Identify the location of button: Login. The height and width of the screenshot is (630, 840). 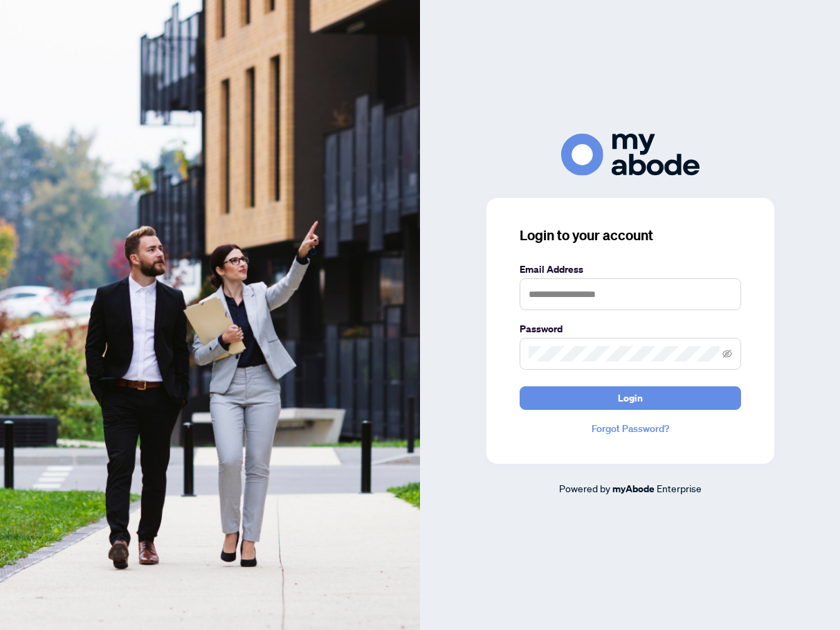
(631, 398).